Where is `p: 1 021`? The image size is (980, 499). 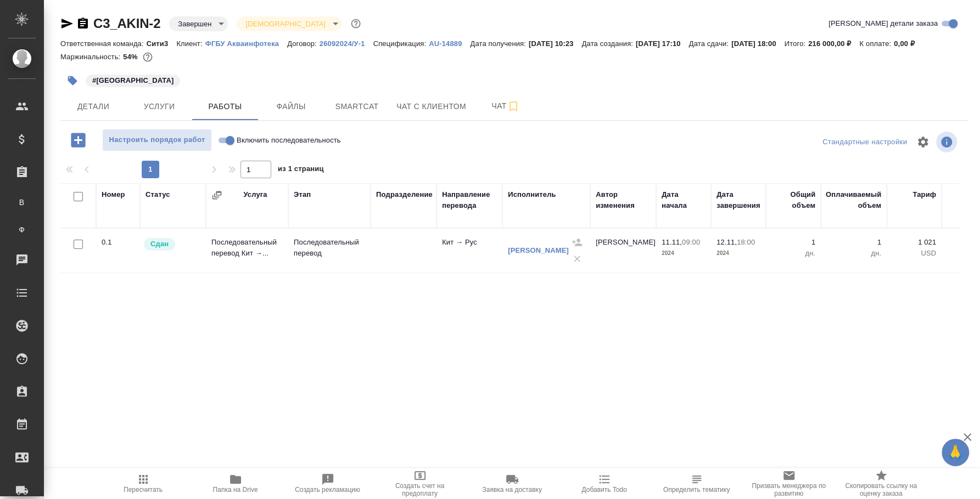 p: 1 021 is located at coordinates (914, 242).